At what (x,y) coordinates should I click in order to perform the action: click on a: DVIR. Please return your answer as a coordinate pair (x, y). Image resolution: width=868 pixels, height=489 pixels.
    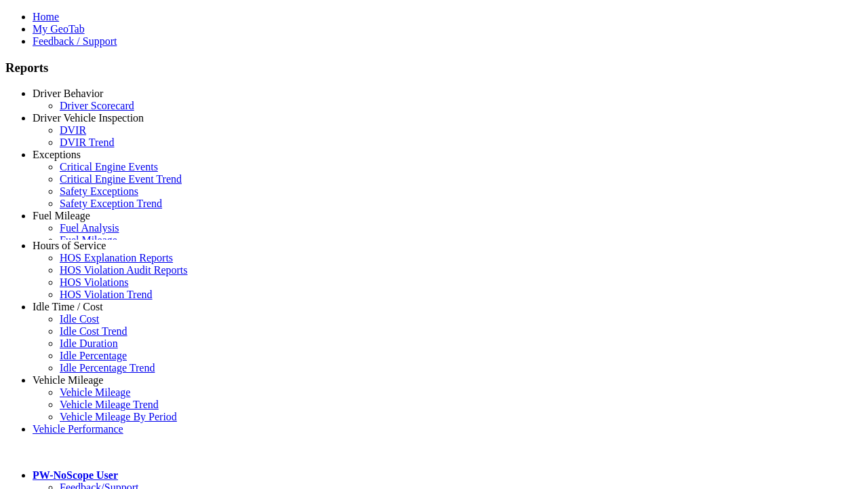
    Looking at the image, I should click on (72, 130).